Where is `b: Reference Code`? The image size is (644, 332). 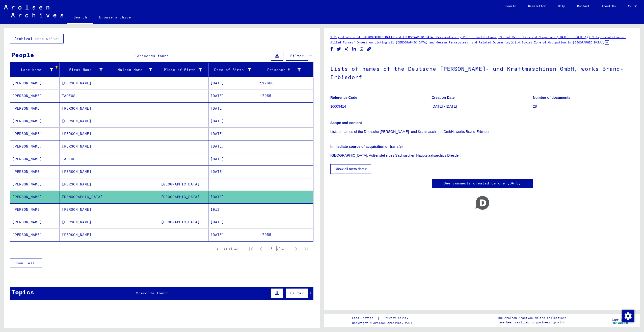 b: Reference Code is located at coordinates (344, 98).